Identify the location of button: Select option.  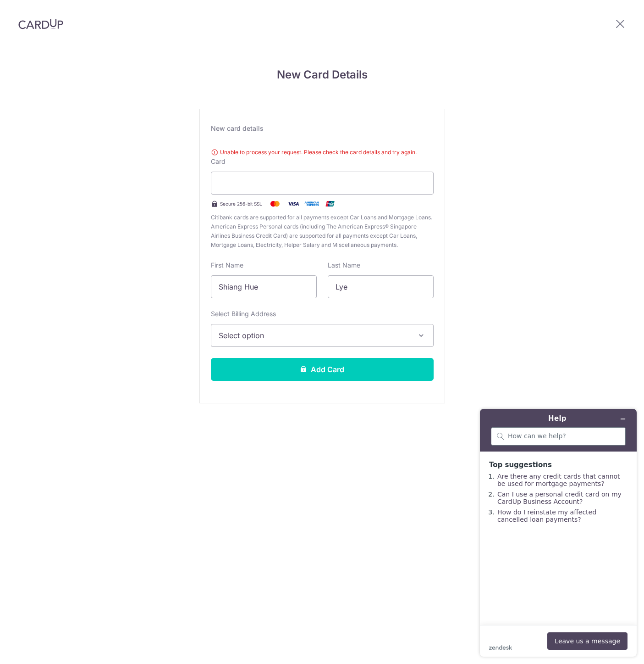
(322, 335).